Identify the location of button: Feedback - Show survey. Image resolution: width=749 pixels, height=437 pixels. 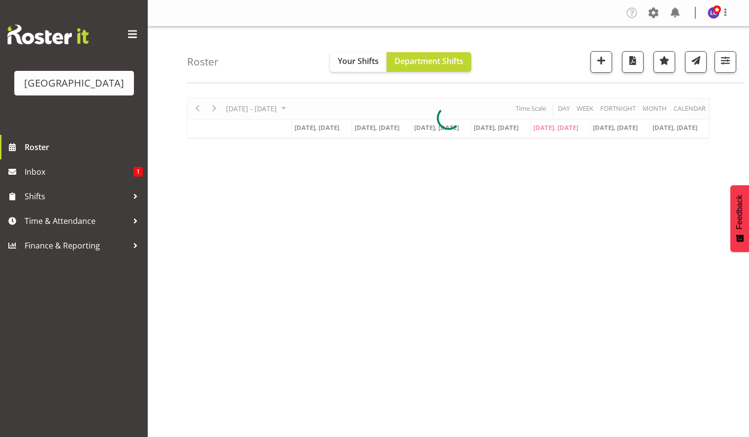
(740, 219).